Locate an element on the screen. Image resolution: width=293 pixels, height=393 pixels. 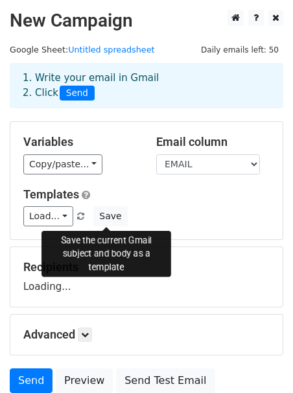
h5: Variables is located at coordinates (80, 142).